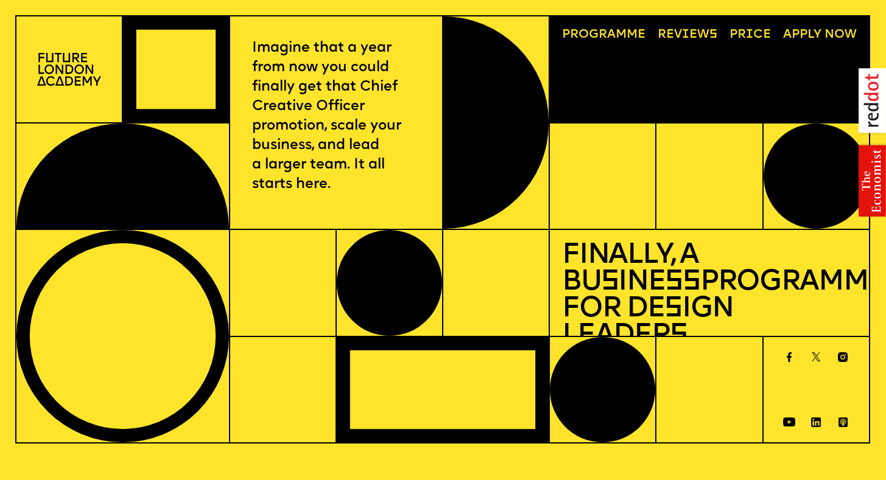  What do you see at coordinates (787, 35) in the screenshot?
I see `span: A` at bounding box center [787, 35].